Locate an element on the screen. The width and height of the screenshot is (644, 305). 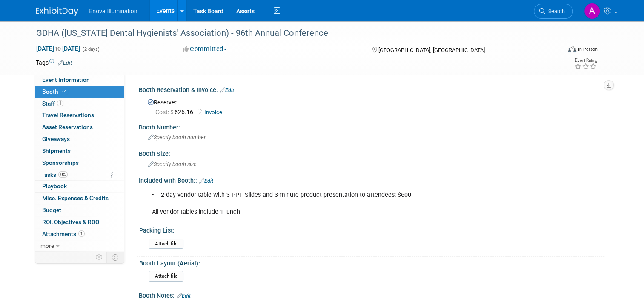
span: Event Information is located at coordinates (66, 80).